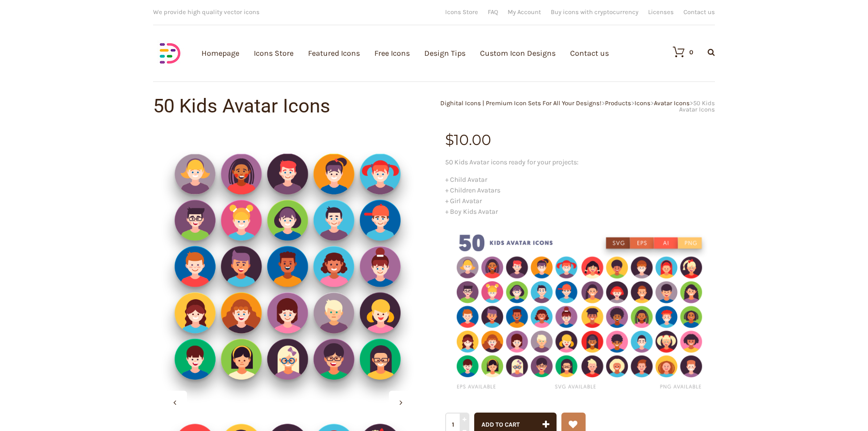 The width and height of the screenshot is (868, 431). Describe the element at coordinates (468, 140) in the screenshot. I see `bdi: 10.00` at that location.